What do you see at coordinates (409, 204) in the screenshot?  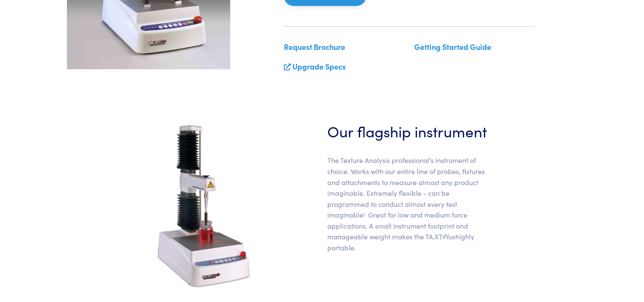 I see `p: The Texture Analysis professional’s instrument of choice. Works with our entire line of probes, f...` at bounding box center [409, 204].